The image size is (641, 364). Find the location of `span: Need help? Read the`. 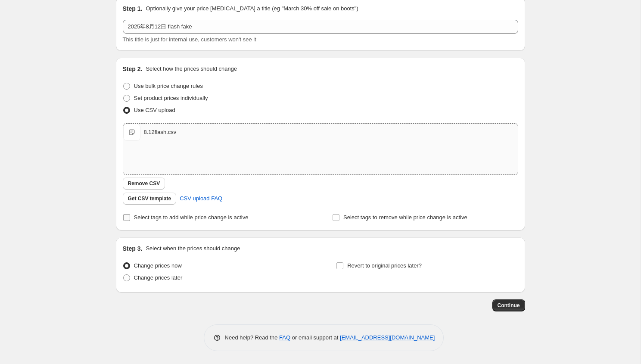

span: Need help? Read the is located at coordinates (252, 337).